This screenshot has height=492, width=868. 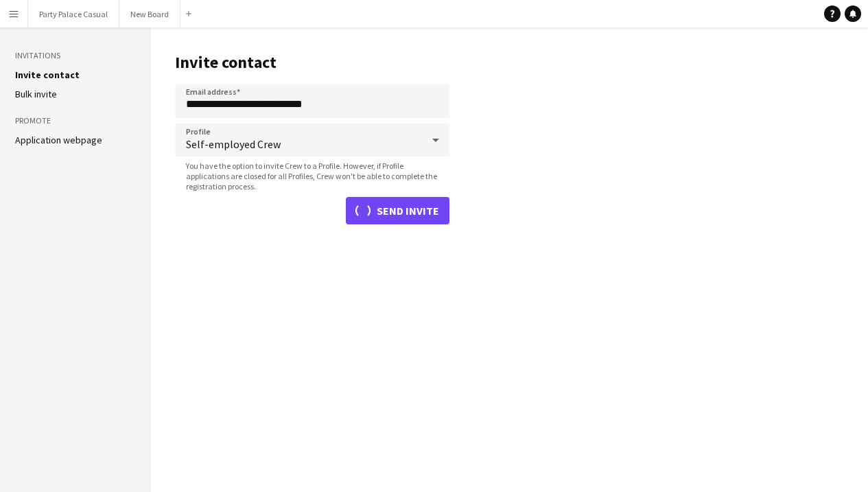 What do you see at coordinates (312, 176) in the screenshot?
I see `span: You have the option to invite Crew to a Profile. However, if Profile applications are closed for ...` at bounding box center [312, 176].